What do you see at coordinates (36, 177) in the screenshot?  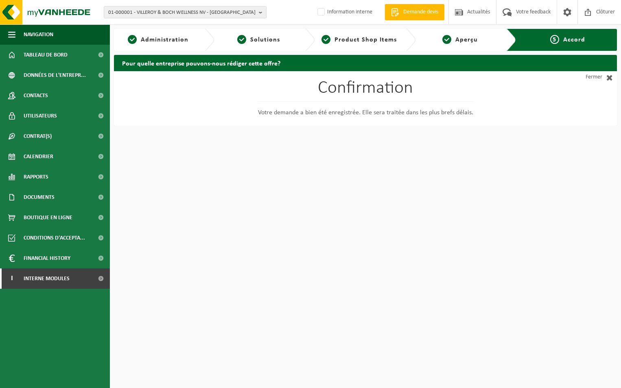 I see `span: Rapports` at bounding box center [36, 177].